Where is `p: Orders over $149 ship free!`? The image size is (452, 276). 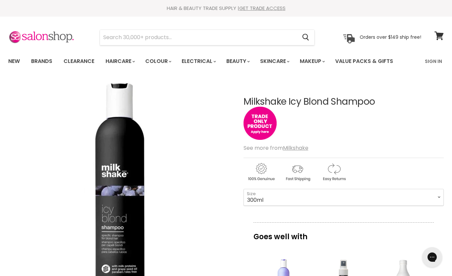 p: Orders over $149 ship free! is located at coordinates (391, 37).